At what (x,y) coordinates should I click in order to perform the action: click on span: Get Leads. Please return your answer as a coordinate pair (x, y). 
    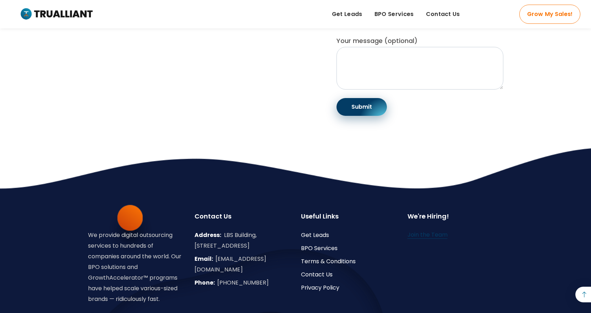
    Looking at the image, I should click on (347, 14).